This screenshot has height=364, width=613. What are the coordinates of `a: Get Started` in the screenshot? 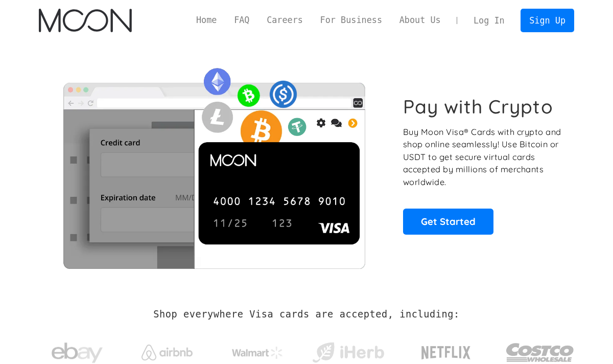 It's located at (448, 221).